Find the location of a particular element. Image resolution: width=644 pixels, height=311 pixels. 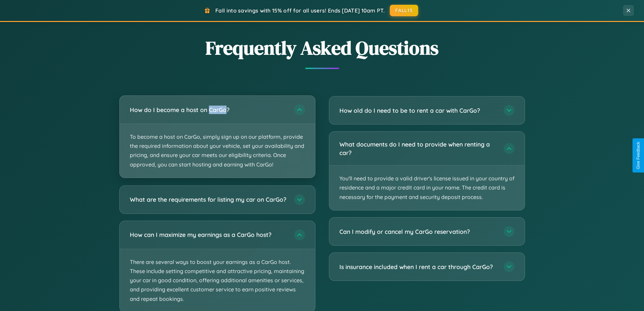

h3: Can I modify or cancel my CarGo reservation? is located at coordinates (418, 232).